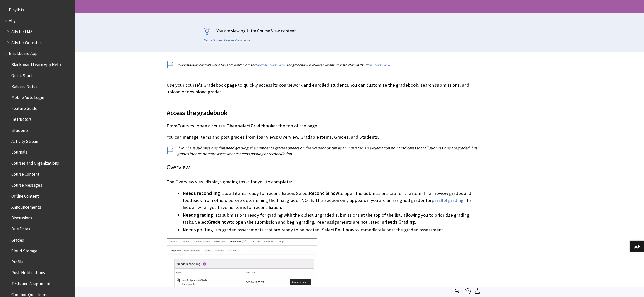  Describe the element at coordinates (323, 137) in the screenshot. I see `p: You can manage items and post grades from four views: Overview, Gradable Items, Grades, and Stude...` at that location.